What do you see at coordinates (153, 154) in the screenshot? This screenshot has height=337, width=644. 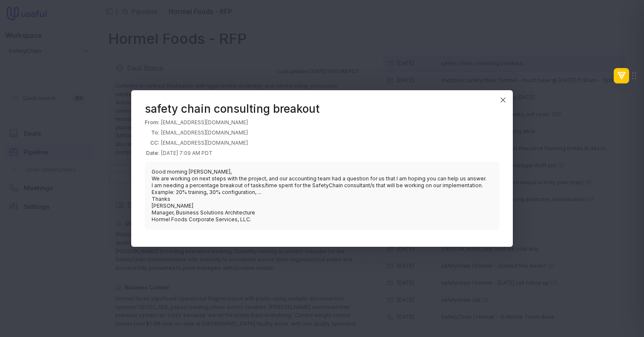 I see `th: Date:` at bounding box center [153, 154].